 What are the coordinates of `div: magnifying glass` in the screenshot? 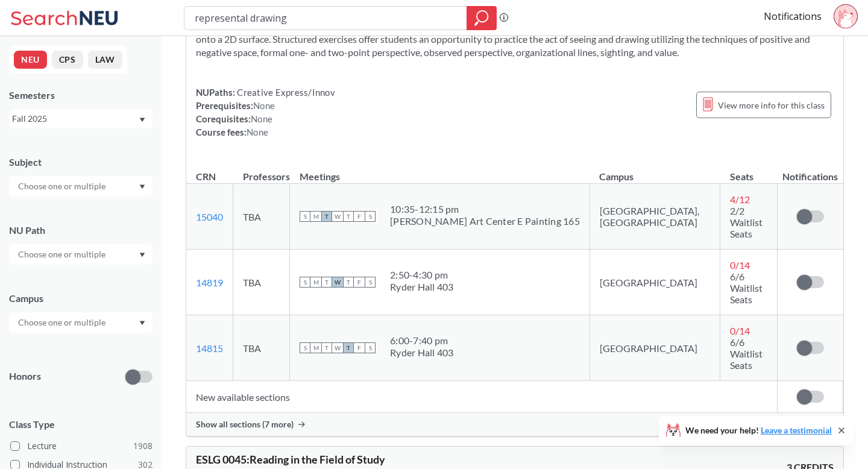 It's located at (482, 18).